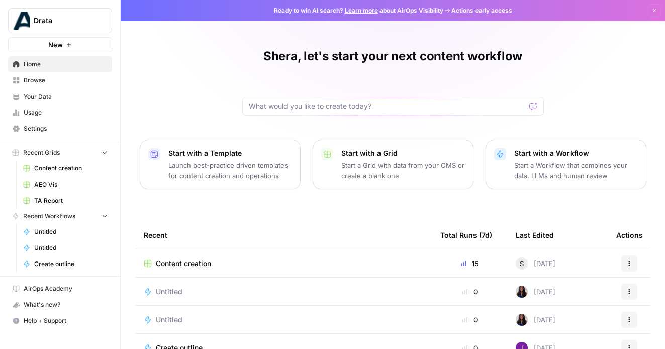  What do you see at coordinates (65, 264) in the screenshot?
I see `a: Create outline` at bounding box center [65, 264].